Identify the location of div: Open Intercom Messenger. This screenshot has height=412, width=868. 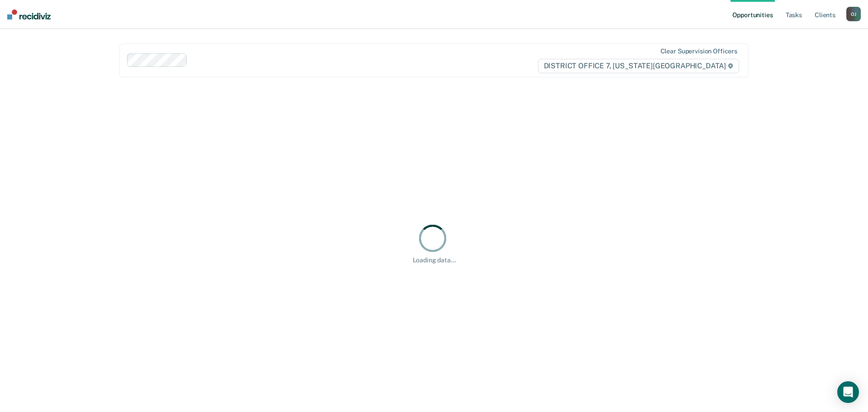
(848, 392).